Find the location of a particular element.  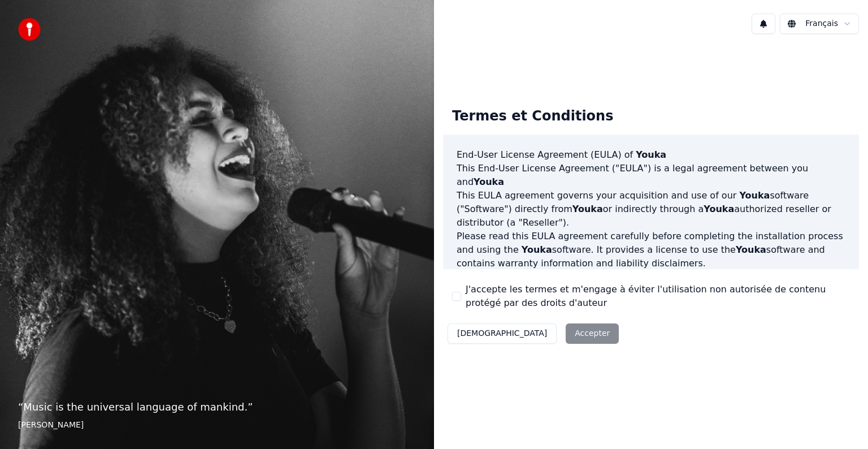

p: This EULA agreement governs your acquisition and use of our software ("Software") directly from o... is located at coordinates (651, 209).